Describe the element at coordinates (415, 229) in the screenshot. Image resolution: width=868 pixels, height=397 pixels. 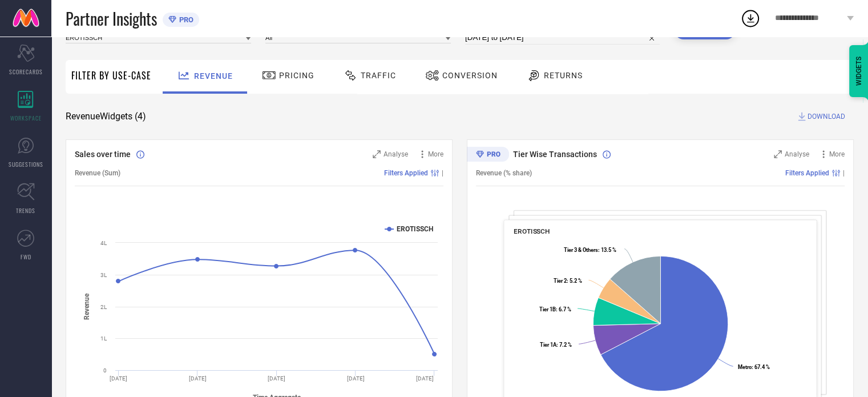
I see `text: EROTISSCH` at that location.